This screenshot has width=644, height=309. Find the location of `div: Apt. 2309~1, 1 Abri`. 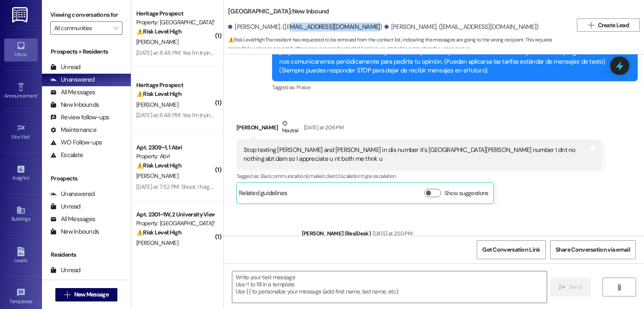

div: Apt. 2309~1, 1 Abri is located at coordinates (175, 147).